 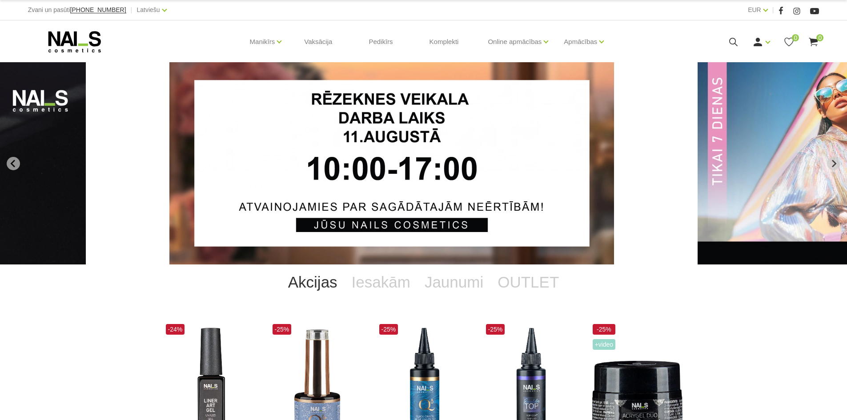 I want to click on a: Iesakām, so click(x=381, y=282).